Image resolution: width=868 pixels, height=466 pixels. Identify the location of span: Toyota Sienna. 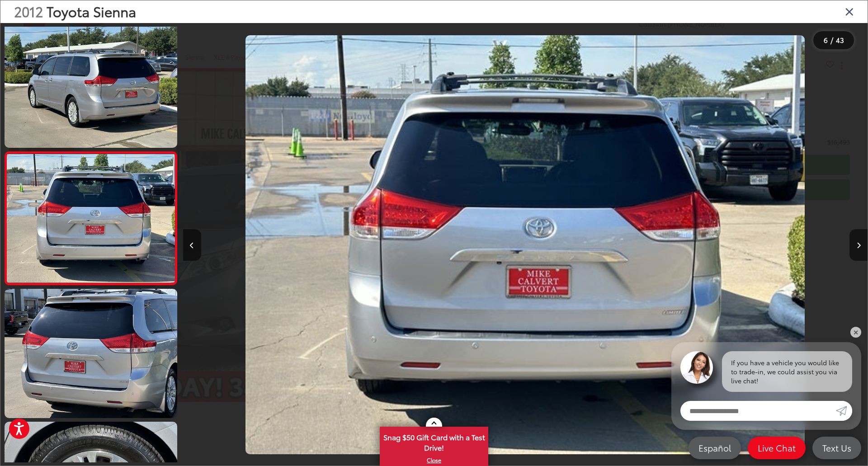
(91, 10).